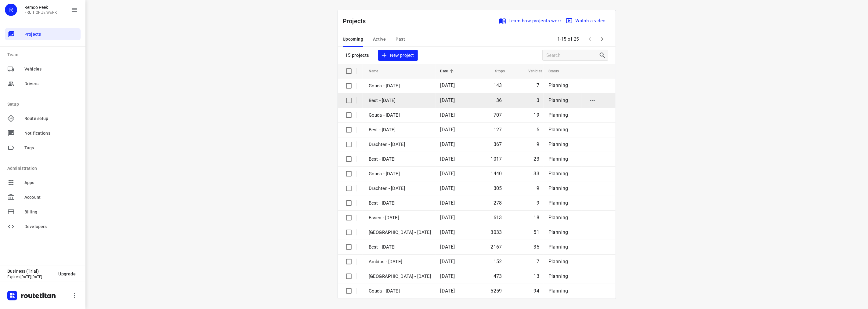  I want to click on span: 7, so click(538, 85).